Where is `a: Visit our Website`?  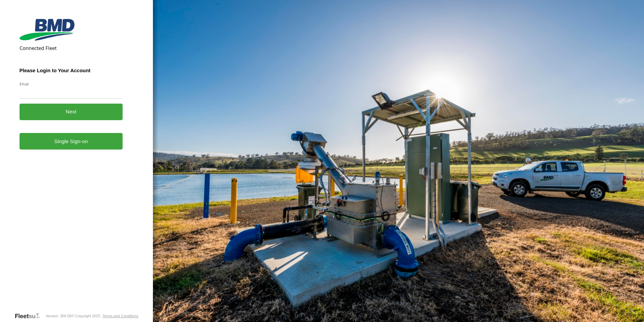 a: Visit our Website is located at coordinates (30, 316).